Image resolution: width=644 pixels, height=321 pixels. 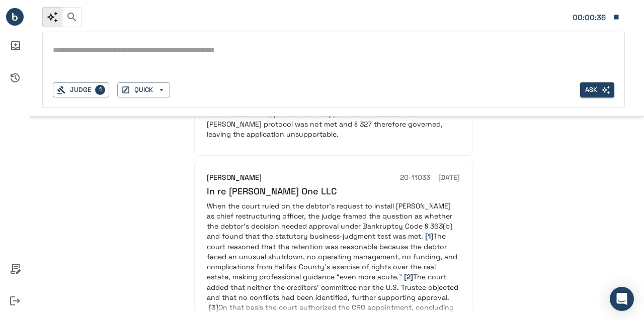 I want to click on h6: 20-11033, so click(x=415, y=178).